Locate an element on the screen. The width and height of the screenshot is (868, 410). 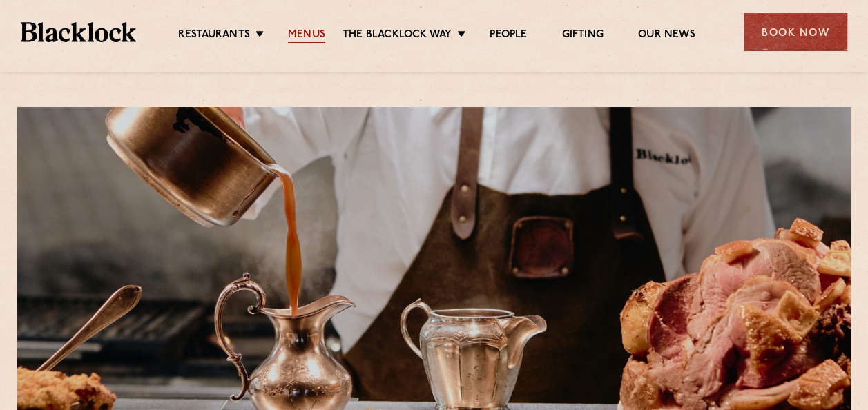
a: The Blacklock Way is located at coordinates (397, 36).